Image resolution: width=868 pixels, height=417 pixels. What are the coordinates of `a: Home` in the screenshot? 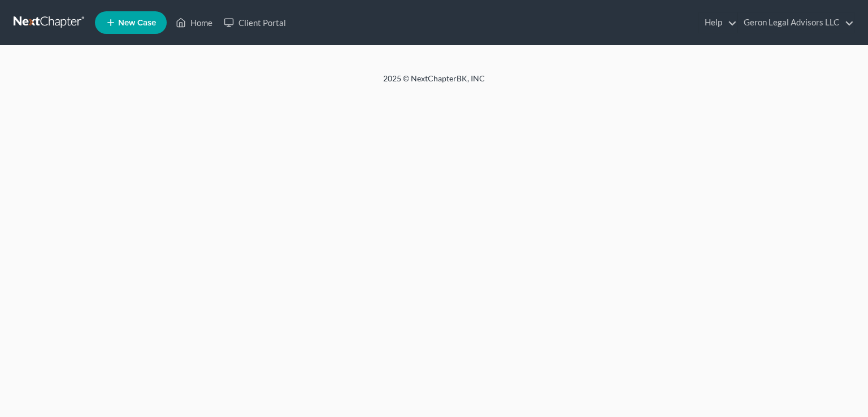 It's located at (194, 22).